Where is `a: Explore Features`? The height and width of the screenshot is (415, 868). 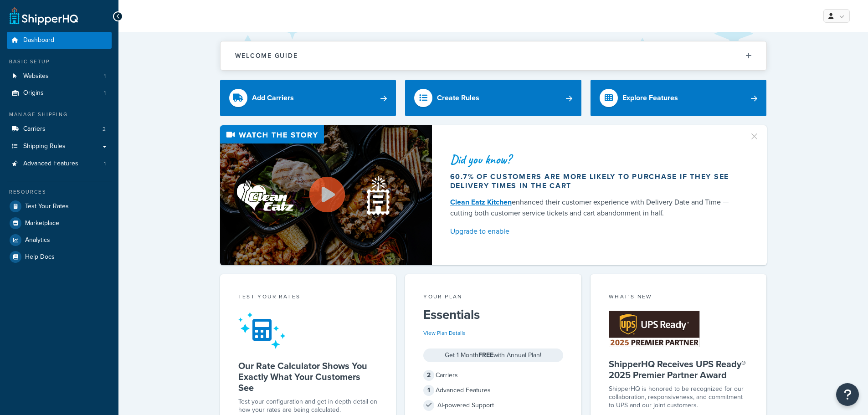
a: Explore Features is located at coordinates (678, 98).